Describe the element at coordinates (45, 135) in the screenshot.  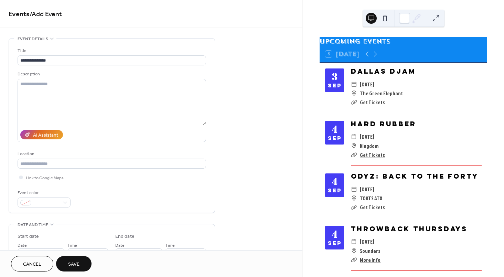
I see `div: AI Assistant` at that location.